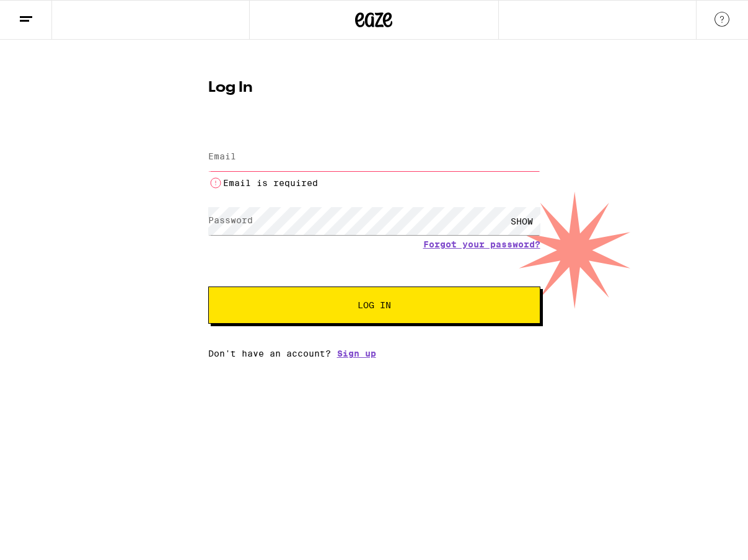 The width and height of the screenshot is (748, 560). What do you see at coordinates (482, 244) in the screenshot?
I see `a: Forgot your password?` at bounding box center [482, 244].